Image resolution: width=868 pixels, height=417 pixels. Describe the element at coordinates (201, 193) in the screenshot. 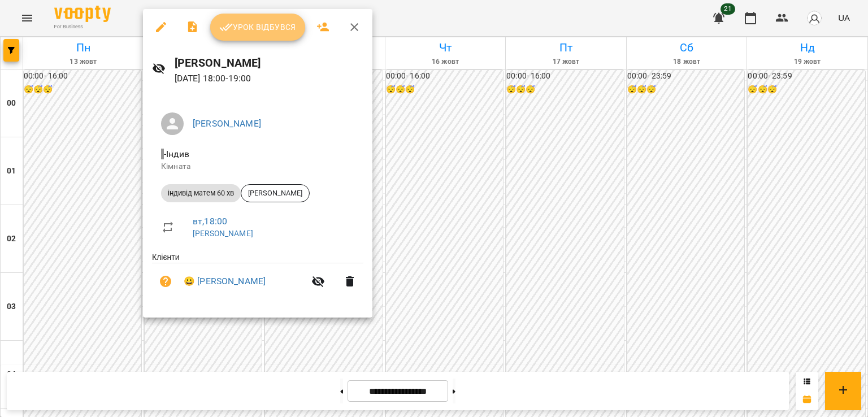

I see `span: індивід матем 60 хв` at that location.